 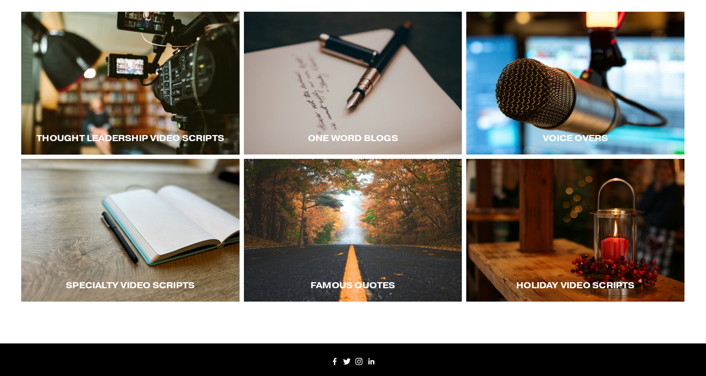 I want to click on a: Facebook, so click(x=335, y=362).